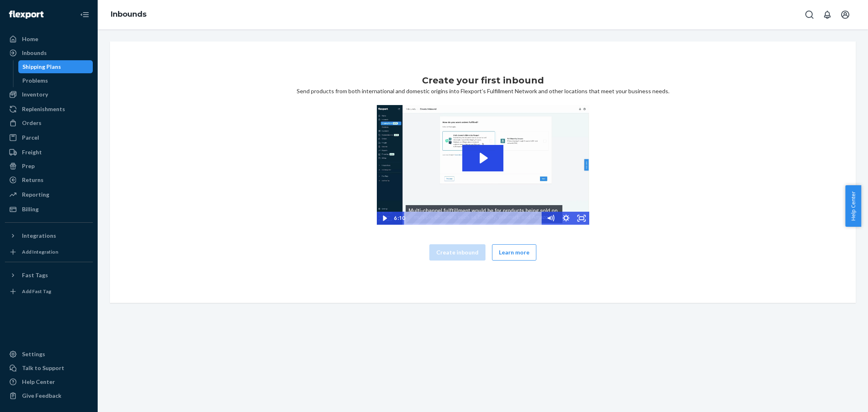 The image size is (868, 412). Describe the element at coordinates (34, 354) in the screenshot. I see `div: Settings` at that location.